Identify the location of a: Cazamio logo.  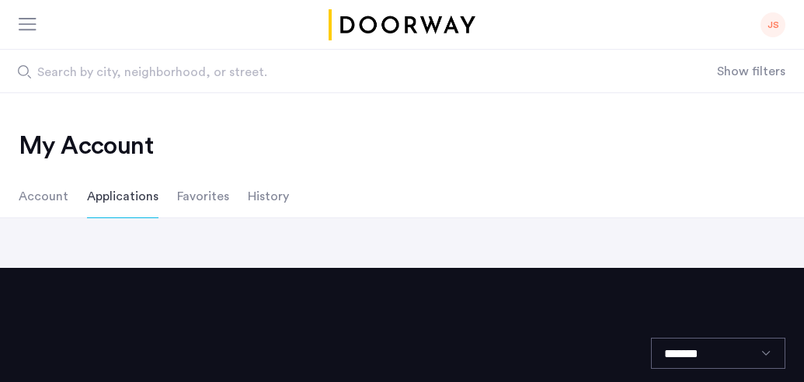
(403, 25).